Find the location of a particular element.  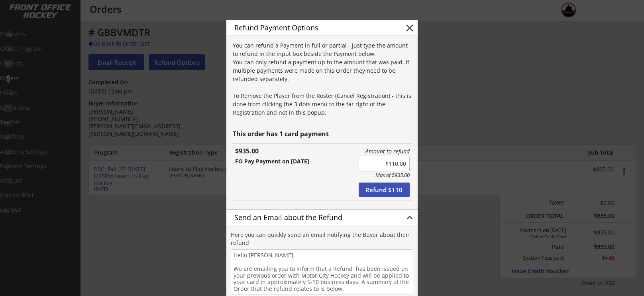

div: Amount to refund is located at coordinates (385, 151).